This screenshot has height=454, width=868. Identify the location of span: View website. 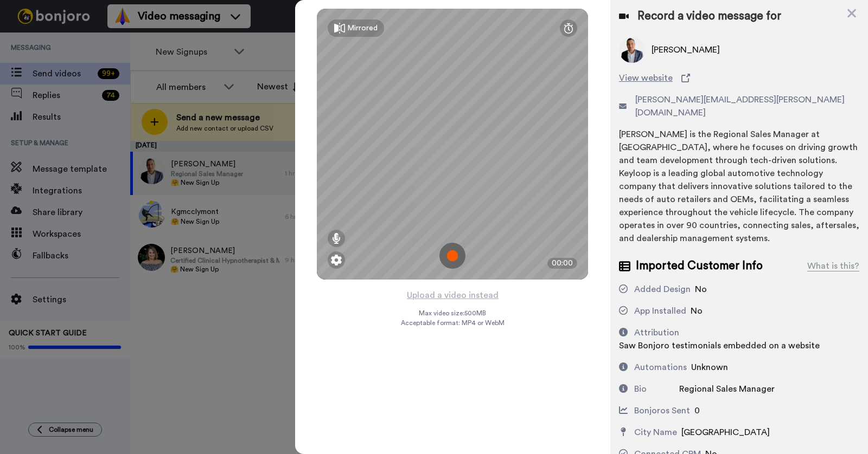
(645, 78).